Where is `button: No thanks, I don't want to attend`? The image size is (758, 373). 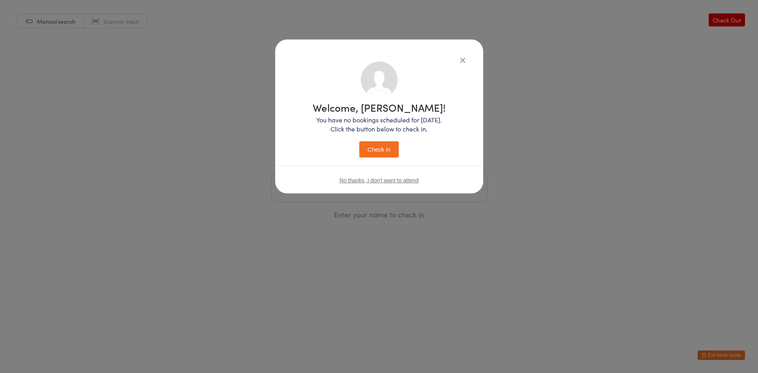
button: No thanks, I don't want to attend is located at coordinates (379, 180).